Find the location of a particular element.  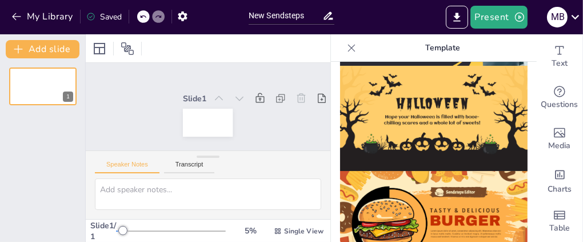

span: Media is located at coordinates (559, 146).